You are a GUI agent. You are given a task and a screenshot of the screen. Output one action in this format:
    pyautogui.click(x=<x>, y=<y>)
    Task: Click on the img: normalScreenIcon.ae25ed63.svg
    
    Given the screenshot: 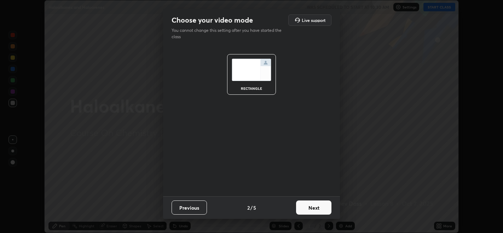 What is the action you would take?
    pyautogui.click(x=251, y=70)
    